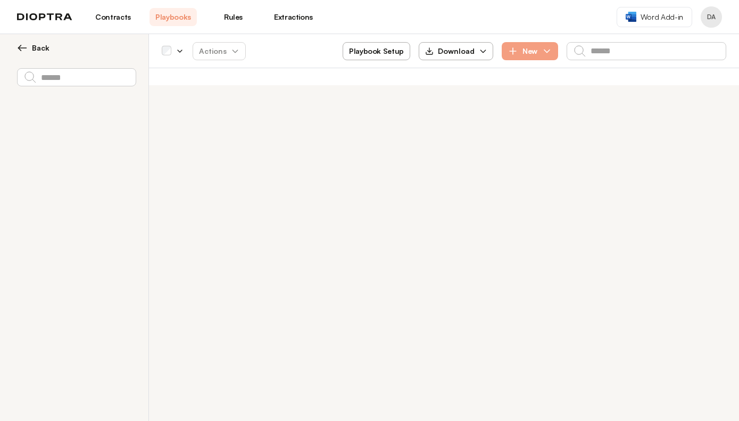 Image resolution: width=739 pixels, height=421 pixels. What do you see at coordinates (450, 51) in the screenshot?
I see `div: Download` at bounding box center [450, 51].